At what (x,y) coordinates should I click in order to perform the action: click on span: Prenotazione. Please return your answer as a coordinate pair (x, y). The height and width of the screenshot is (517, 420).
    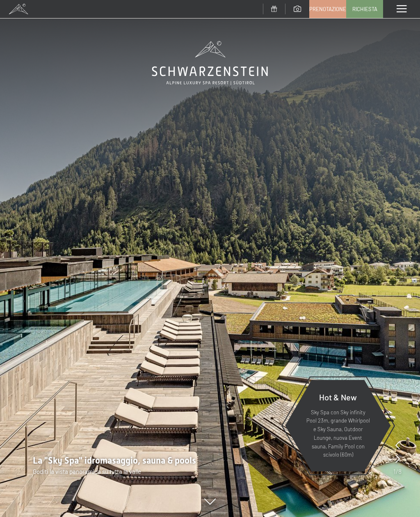
    Looking at the image, I should click on (327, 9).